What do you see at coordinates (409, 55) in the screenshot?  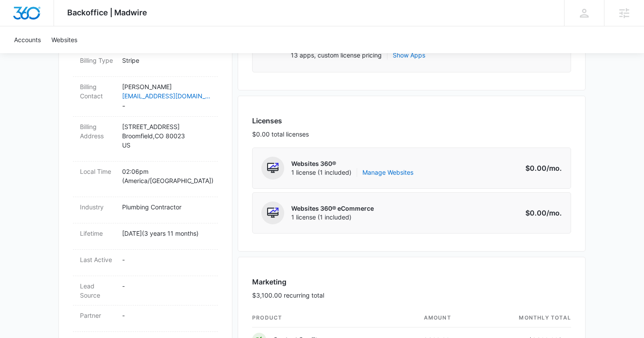 I see `button: Show Apps` at bounding box center [409, 55].